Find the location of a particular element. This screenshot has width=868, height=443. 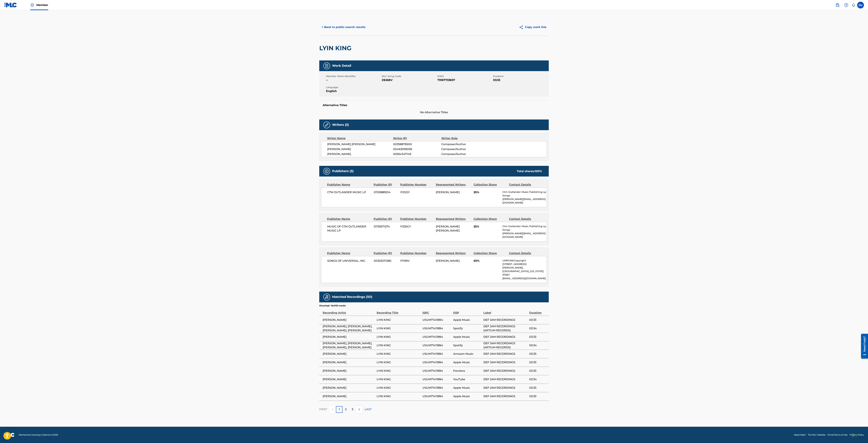

button: Copy work link is located at coordinates (533, 27).